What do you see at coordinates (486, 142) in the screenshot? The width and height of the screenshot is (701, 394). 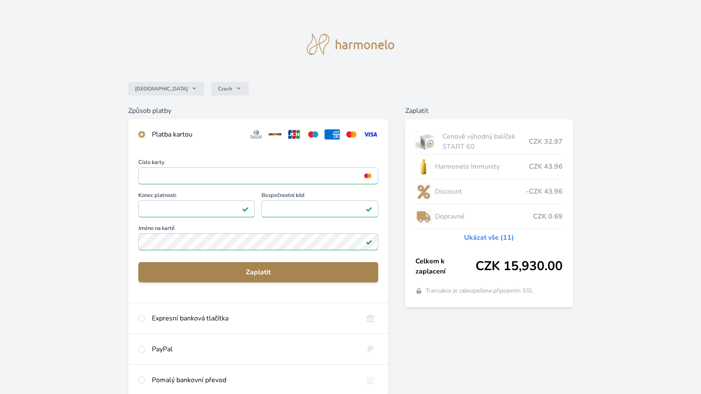 I see `span: Cenově výhodný balíček START 60` at bounding box center [486, 142].